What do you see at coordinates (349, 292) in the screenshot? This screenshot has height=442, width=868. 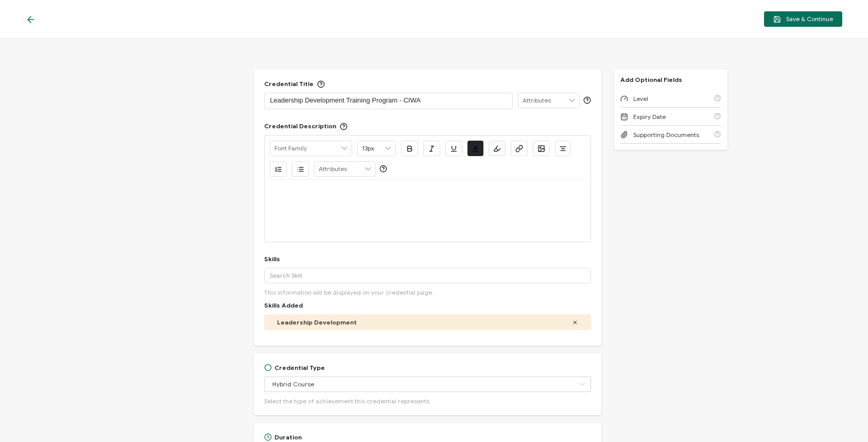 I see `span: This information will be displayed on your credential page.` at bounding box center [349, 292].